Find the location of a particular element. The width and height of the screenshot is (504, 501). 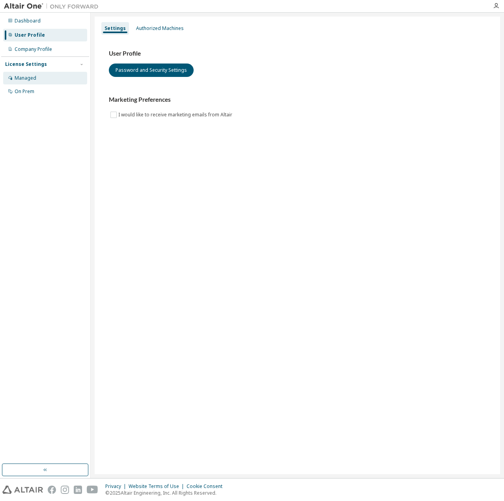

div: License Settings is located at coordinates (26, 64).